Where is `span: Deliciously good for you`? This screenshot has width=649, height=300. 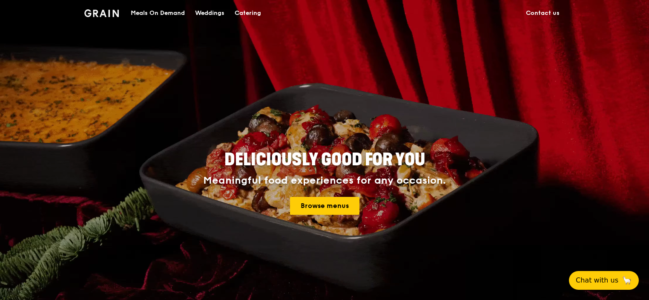
span: Deliciously good for you is located at coordinates (325, 160).